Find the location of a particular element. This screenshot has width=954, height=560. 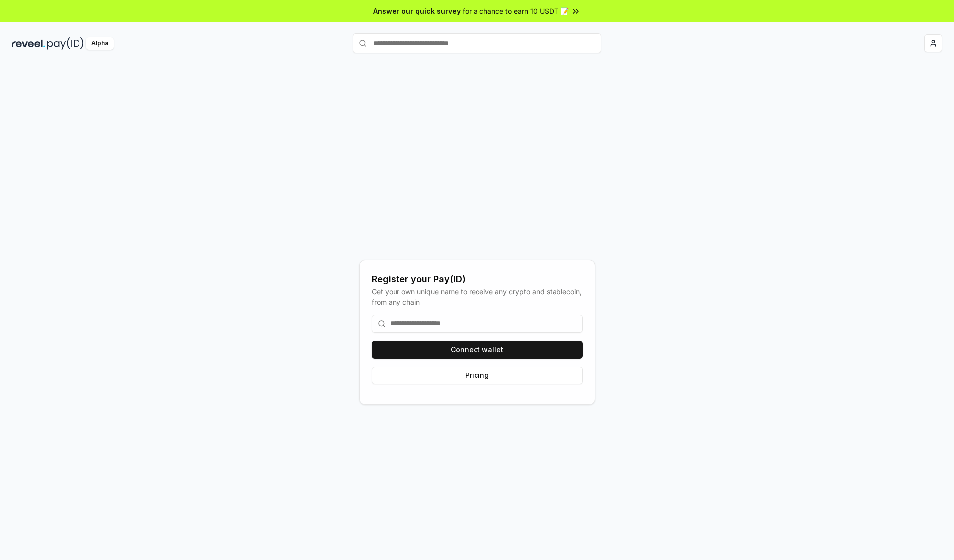

div: Get your own unique name to receive any crypto and stablecoin, from any chain is located at coordinates (477, 297).